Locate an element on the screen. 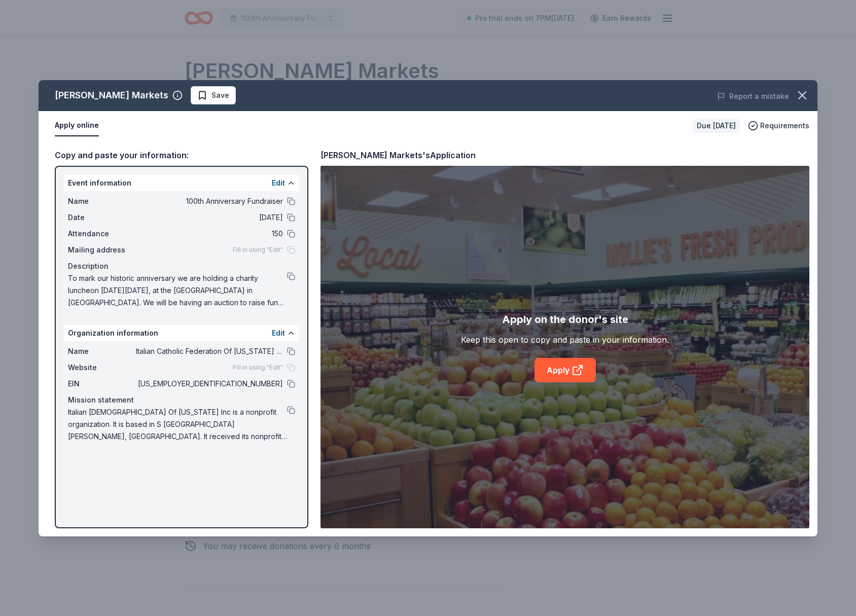 The image size is (856, 616). button: Apply online is located at coordinates (76, 126).